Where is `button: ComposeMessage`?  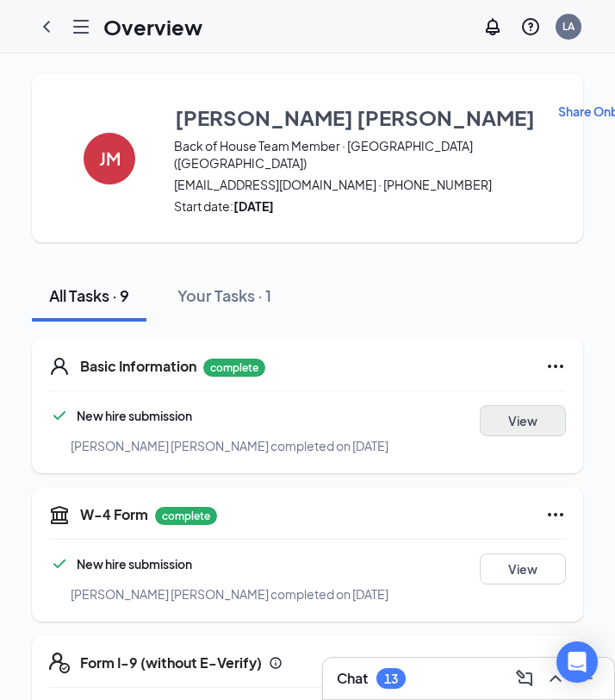
button: ComposeMessage is located at coordinates (525, 679).